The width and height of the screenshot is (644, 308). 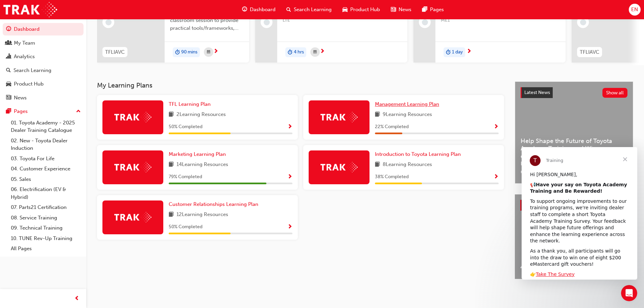 What do you see at coordinates (45, 238) in the screenshot?
I see `a: 10. TUNE Rev-Up Training` at bounding box center [45, 238].